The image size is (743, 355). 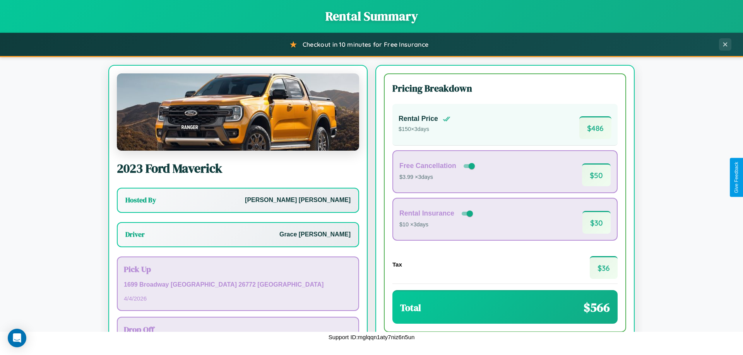 I want to click on span: $ 486, so click(x=595, y=128).